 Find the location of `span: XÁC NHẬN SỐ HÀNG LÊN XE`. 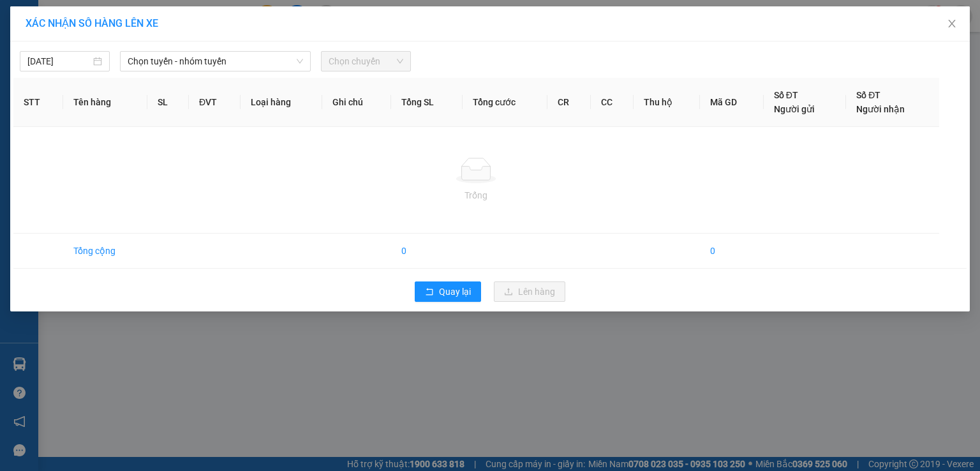

span: XÁC NHẬN SỐ HÀNG LÊN XE is located at coordinates (92, 23).